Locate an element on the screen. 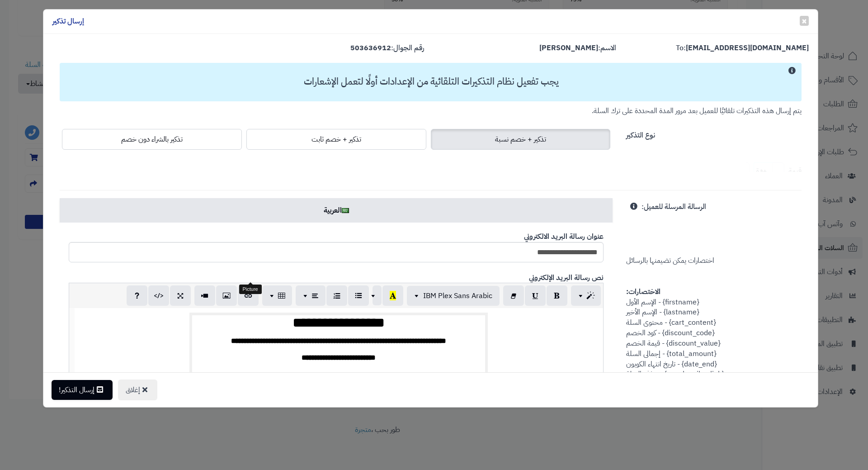  button: إغلاق is located at coordinates (137, 390).